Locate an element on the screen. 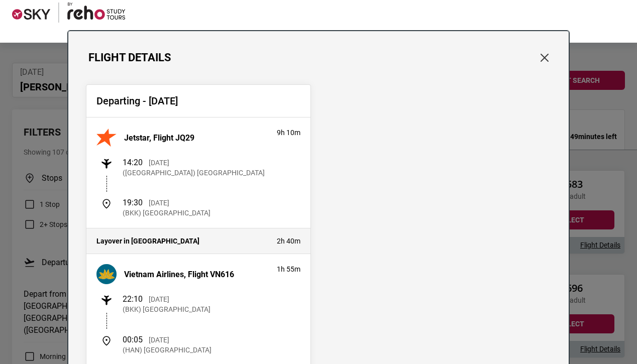 The height and width of the screenshot is (364, 637). span: 22:10 is located at coordinates (133, 299).